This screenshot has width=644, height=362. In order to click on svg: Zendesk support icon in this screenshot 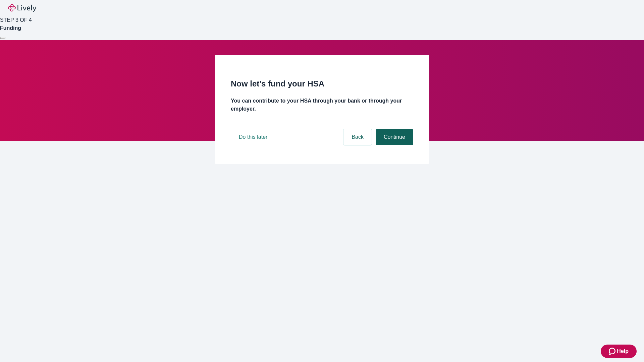, I will do `click(613, 351)`.